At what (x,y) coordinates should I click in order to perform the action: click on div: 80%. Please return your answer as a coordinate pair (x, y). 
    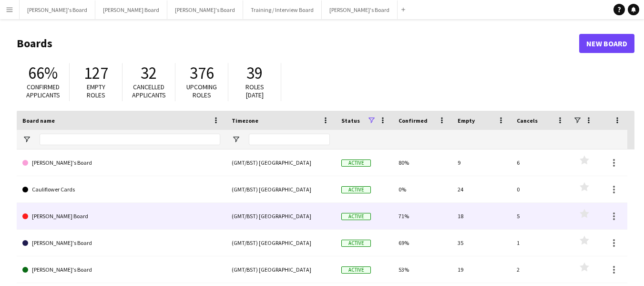
    Looking at the image, I should click on (422, 162).